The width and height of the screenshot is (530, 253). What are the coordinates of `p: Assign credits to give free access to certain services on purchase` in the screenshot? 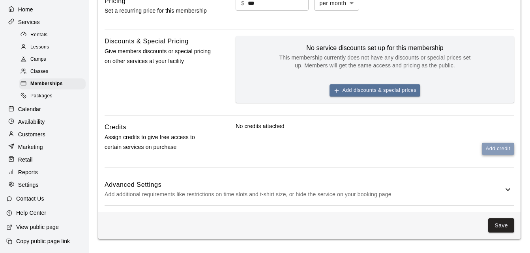 It's located at (158, 142).